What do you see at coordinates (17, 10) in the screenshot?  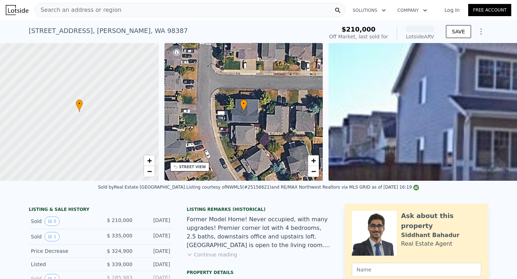 I see `img: Lotside` at bounding box center [17, 10].